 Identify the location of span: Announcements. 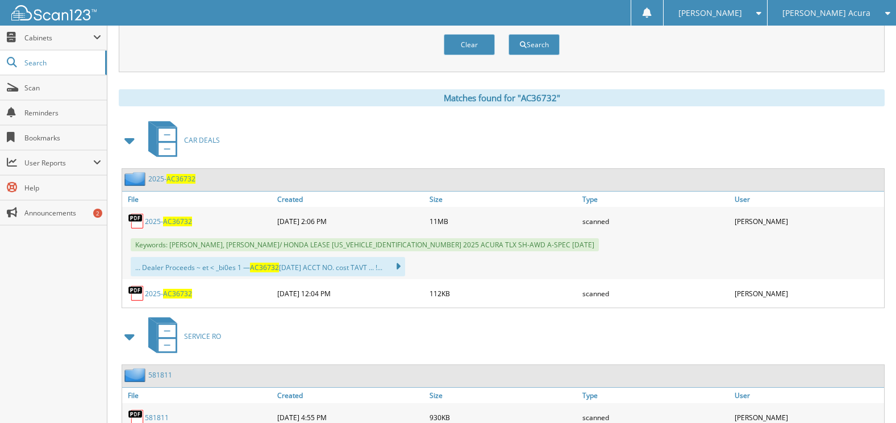
(62, 212).